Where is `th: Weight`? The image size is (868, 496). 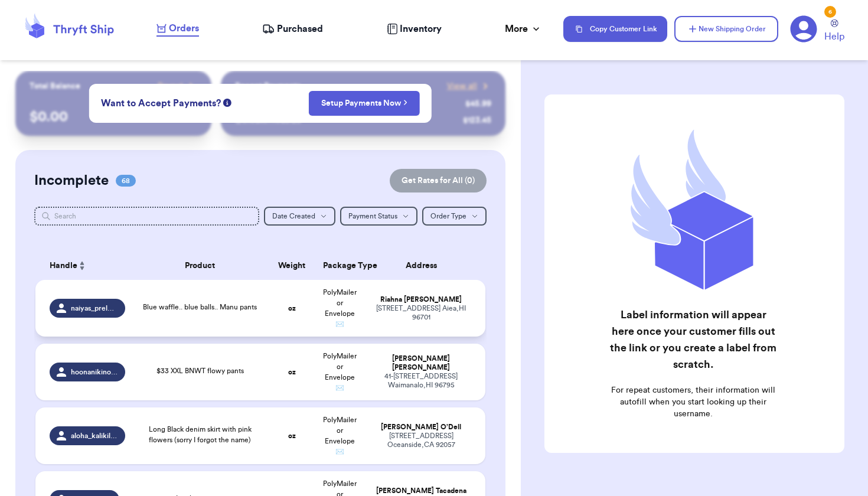
th: Weight is located at coordinates (292, 266).